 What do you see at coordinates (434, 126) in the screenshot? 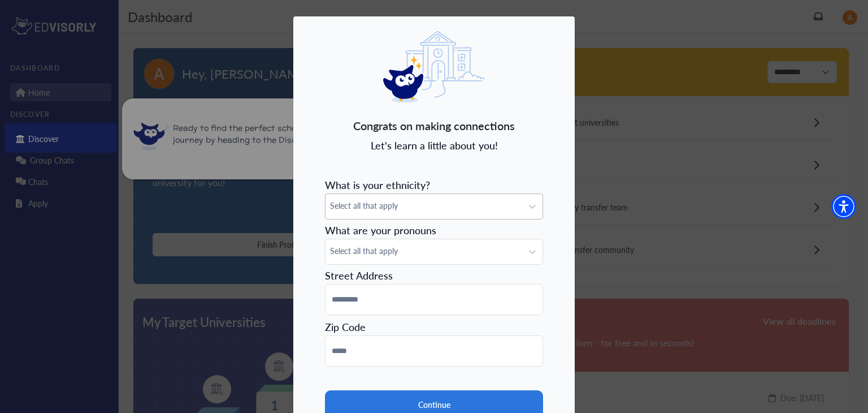
I see `span: Congrats on making connections` at bounding box center [434, 126].